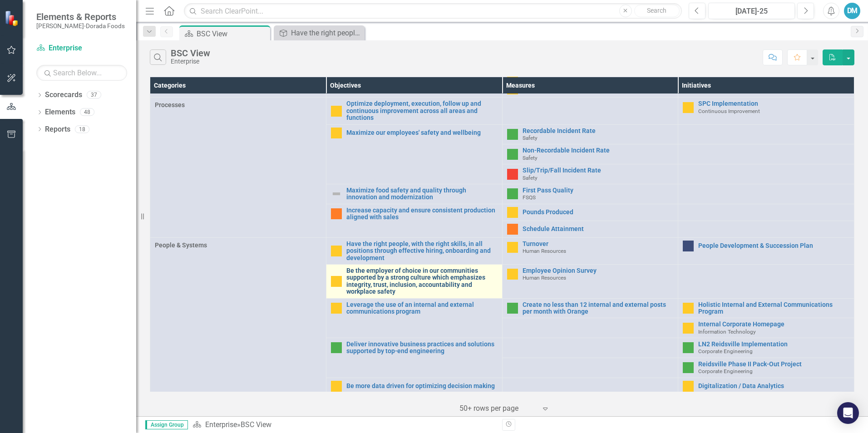 The height and width of the screenshot is (433, 868). What do you see at coordinates (598, 190) in the screenshot?
I see `a: First Pass Quality` at bounding box center [598, 190].